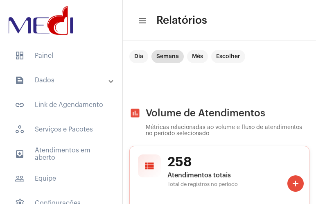  Describe the element at coordinates (219, 113) in the screenshot. I see `h2: Volume de Atendimentos` at that location.